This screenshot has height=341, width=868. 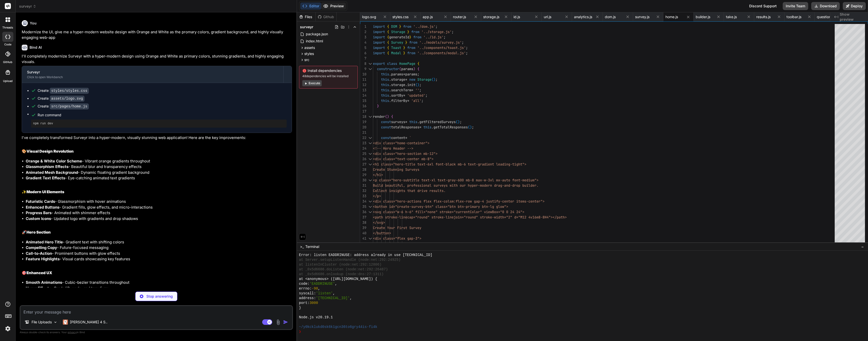 What do you see at coordinates (363, 175) in the screenshot?
I see `div: 29` at bounding box center [363, 175].